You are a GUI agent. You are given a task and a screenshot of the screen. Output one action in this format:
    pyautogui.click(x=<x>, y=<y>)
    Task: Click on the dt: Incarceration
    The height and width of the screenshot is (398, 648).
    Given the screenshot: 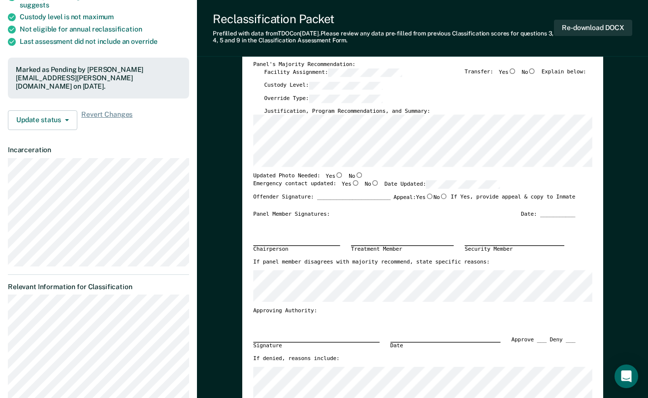 What is the action you would take?
    pyautogui.click(x=99, y=150)
    